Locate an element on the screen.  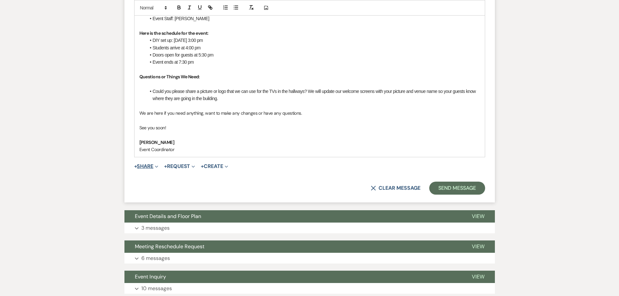
p: Event Coordinator is located at coordinates (310, 149).